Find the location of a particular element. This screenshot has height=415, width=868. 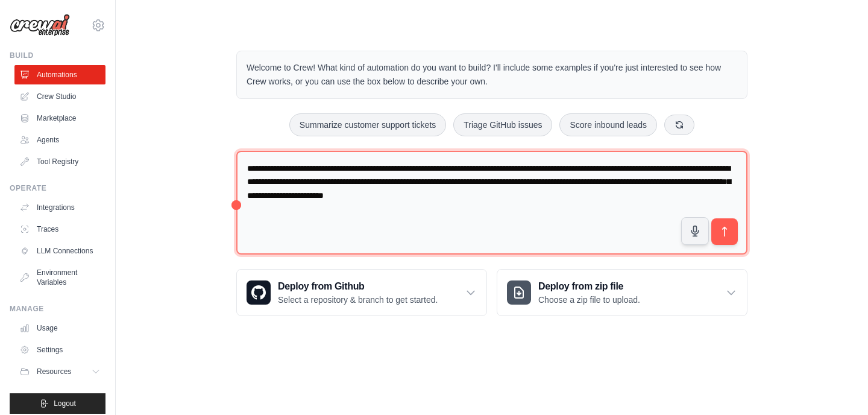

h3: Deploy from zip file is located at coordinates (589, 286).